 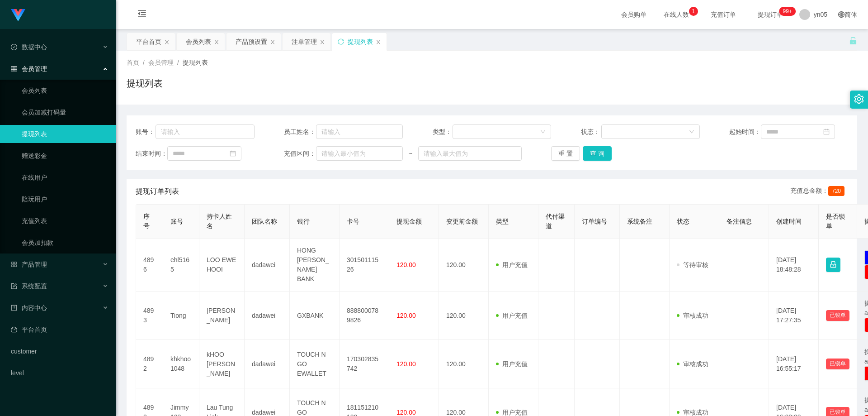 What do you see at coordinates (443, 131) in the screenshot?
I see `span: 类型：` at bounding box center [443, 131].